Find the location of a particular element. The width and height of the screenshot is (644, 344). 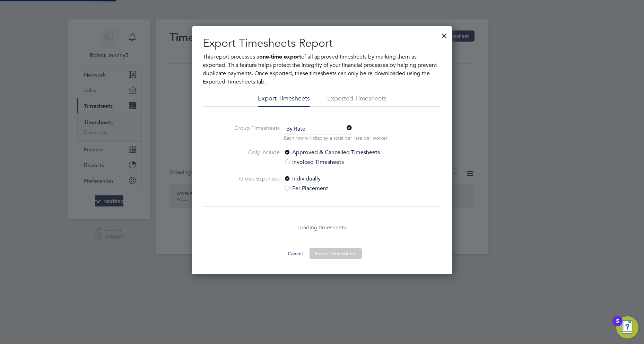

b: one-time export is located at coordinates (280, 56).